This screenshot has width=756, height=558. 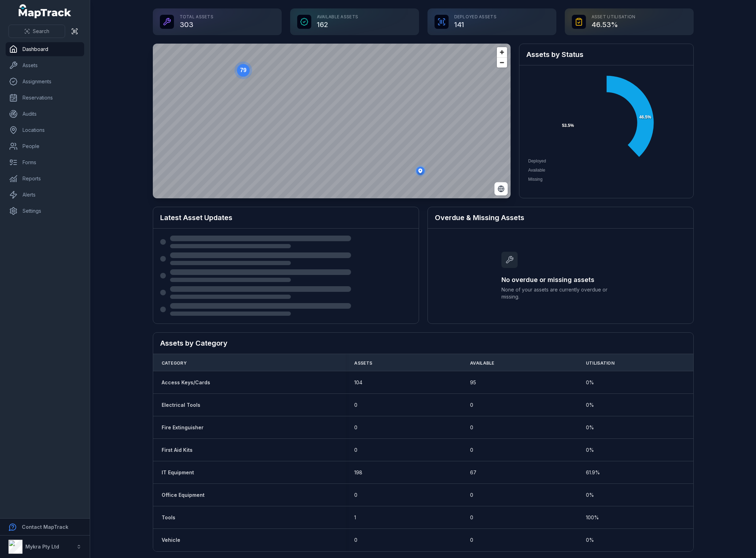 I want to click on strong: Mykra Pty Ltd, so click(x=42, y=547).